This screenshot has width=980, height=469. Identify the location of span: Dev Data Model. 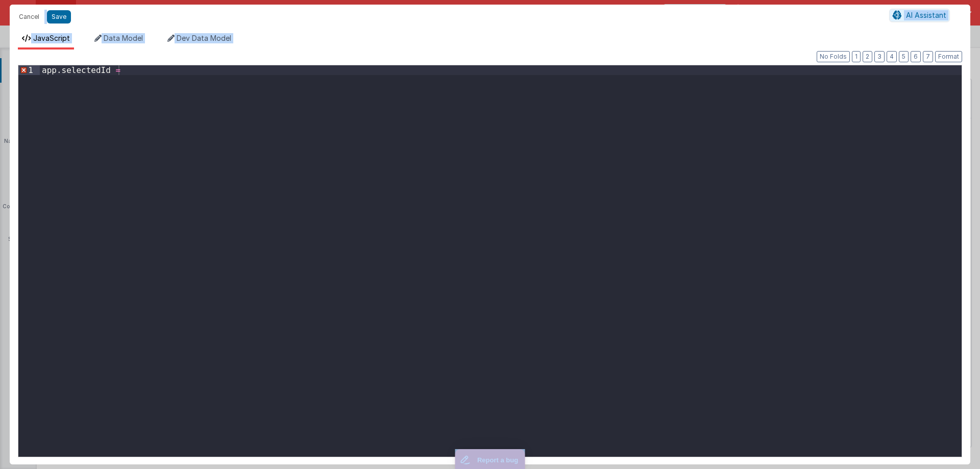
(204, 38).